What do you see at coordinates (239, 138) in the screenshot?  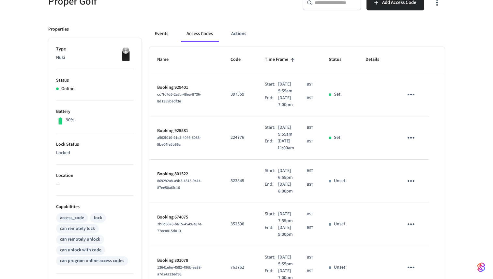 I see `p: 224776` at bounding box center [239, 138].